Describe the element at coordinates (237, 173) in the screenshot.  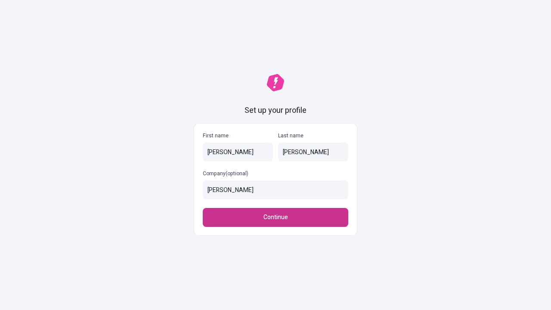
I see `span: (optional)` at that location.